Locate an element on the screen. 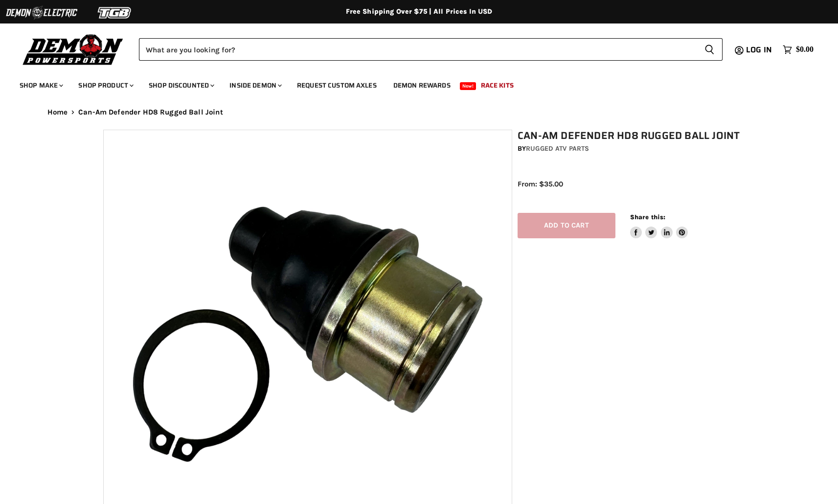  a: Shop Discounted is located at coordinates (181, 85).